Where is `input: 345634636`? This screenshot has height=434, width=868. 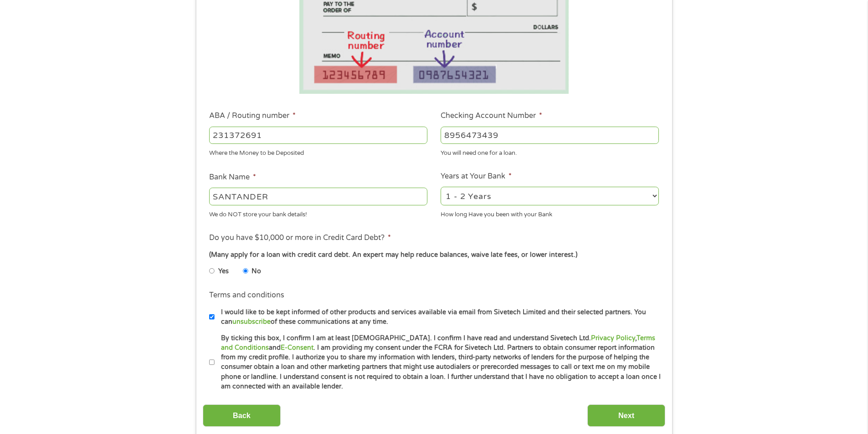 input: 345634636 is located at coordinates (549, 135).